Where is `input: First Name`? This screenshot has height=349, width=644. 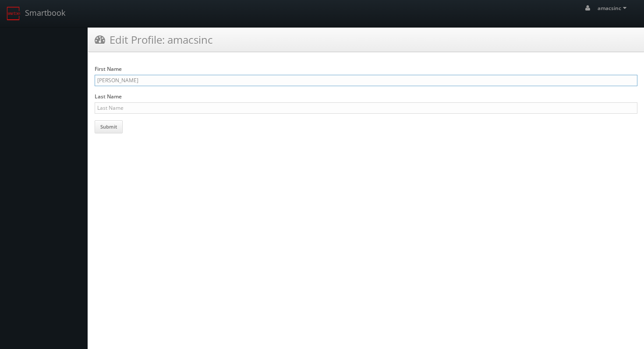
input: First Name is located at coordinates (366, 81).